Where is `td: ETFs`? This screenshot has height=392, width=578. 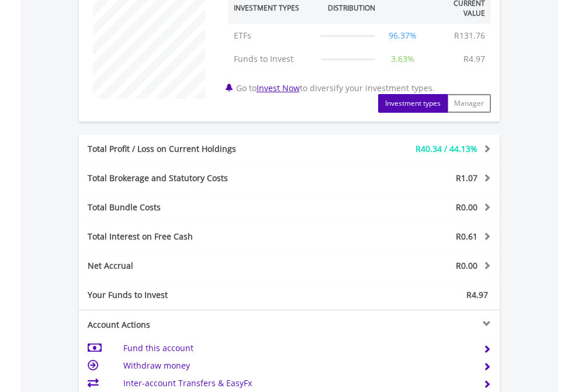
td: ETFs is located at coordinates (272, 36).